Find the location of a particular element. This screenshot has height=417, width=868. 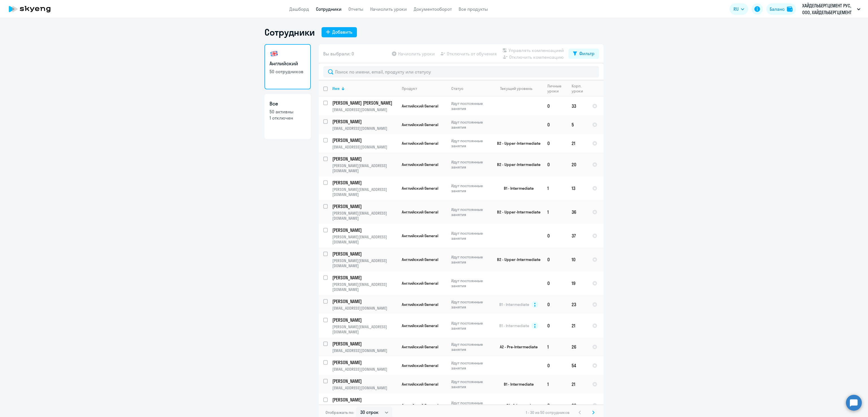

td: 54 is located at coordinates (577, 365).